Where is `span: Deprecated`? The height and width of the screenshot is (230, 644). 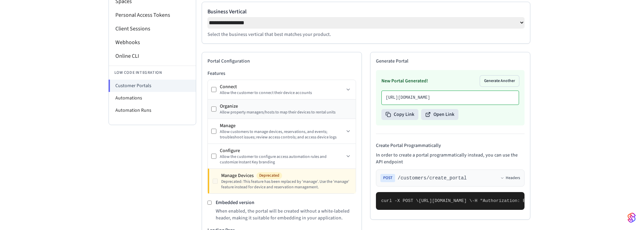 span: Deprecated is located at coordinates (269, 176).